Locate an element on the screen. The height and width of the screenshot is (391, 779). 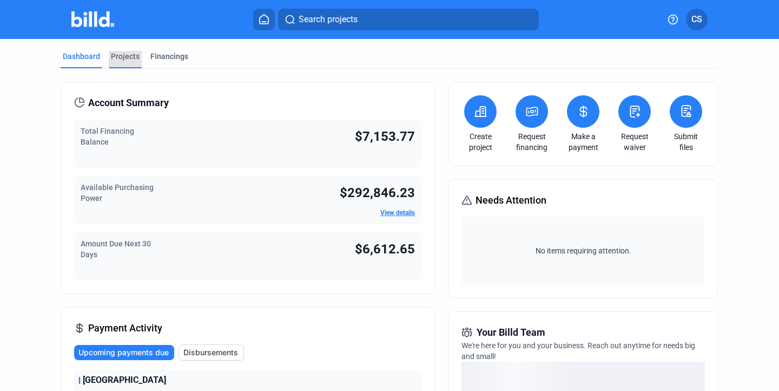
span: Needs Attention is located at coordinates (511, 200).